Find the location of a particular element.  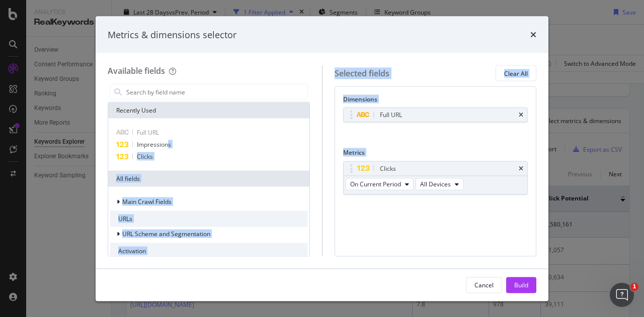

input: Search by field name is located at coordinates (216, 92).